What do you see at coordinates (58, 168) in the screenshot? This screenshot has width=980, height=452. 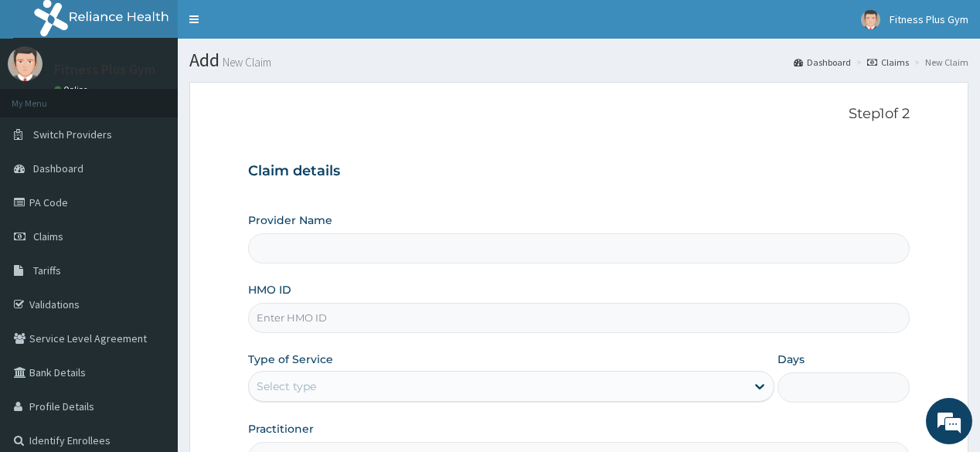 I see `span: Dashboard` at bounding box center [58, 168].